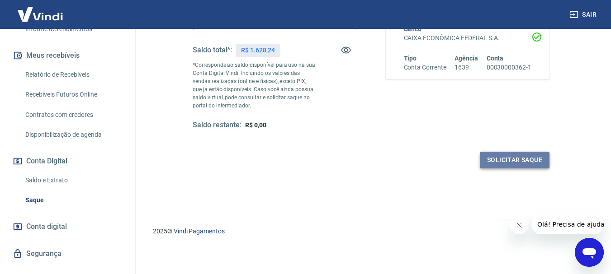  I want to click on span: Banco, so click(413, 29).